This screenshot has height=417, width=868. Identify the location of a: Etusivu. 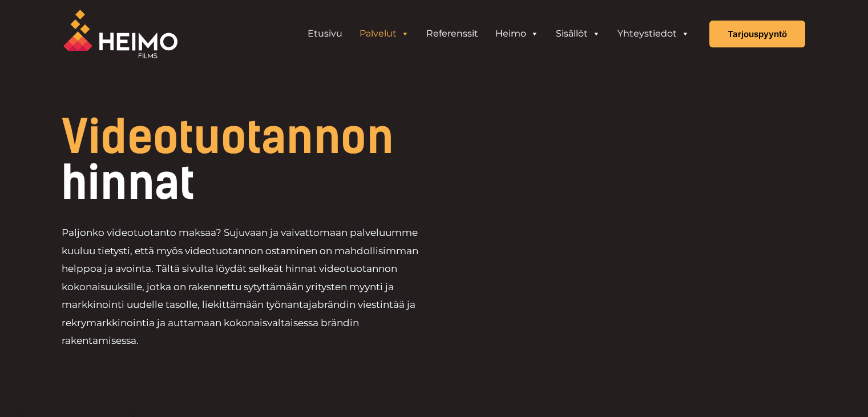
(325, 34).